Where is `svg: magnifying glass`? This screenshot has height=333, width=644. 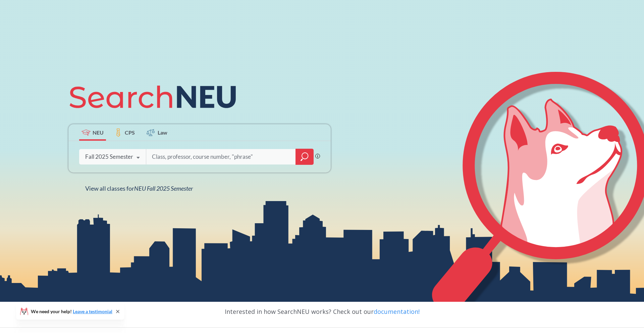 svg: magnifying glass is located at coordinates (305, 156).